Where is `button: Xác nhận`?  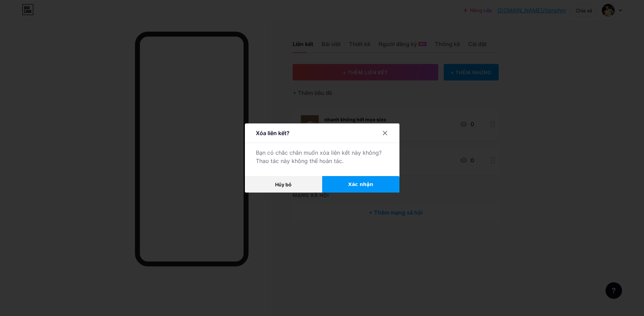 button: Xác nhận is located at coordinates (361, 184).